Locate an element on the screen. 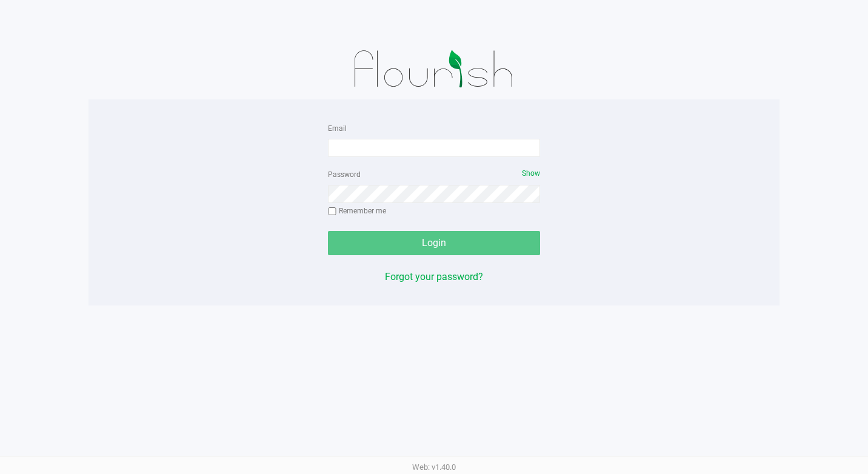 The image size is (868, 474). input: Remember me is located at coordinates (332, 212).